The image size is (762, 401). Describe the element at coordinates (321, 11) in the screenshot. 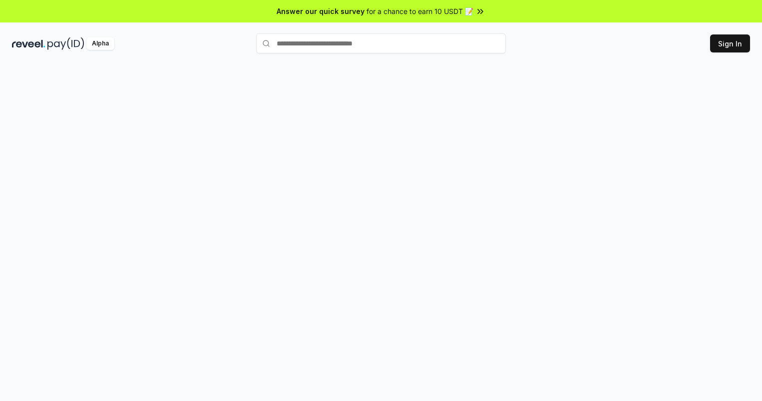

I see `span: Answer our quick survey` at that location.